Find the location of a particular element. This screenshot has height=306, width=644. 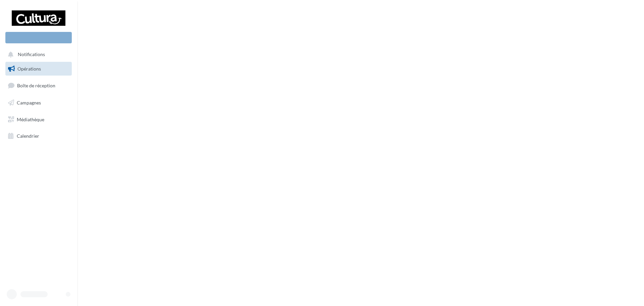

span: Notifications is located at coordinates (31, 54).